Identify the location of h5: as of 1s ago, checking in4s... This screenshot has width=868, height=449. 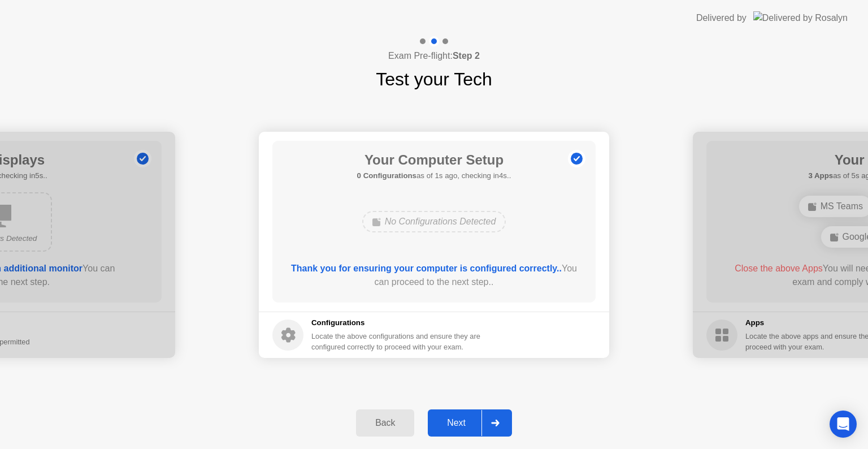
(434, 176).